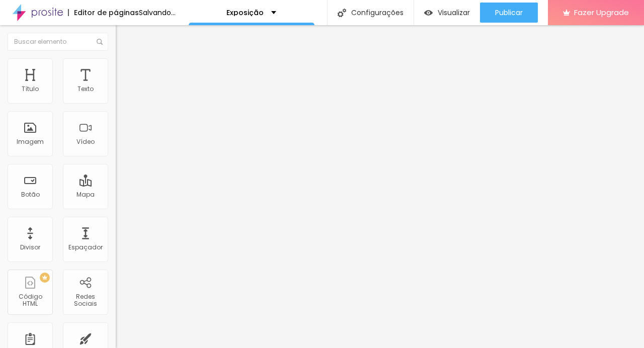 This screenshot has width=644, height=348. Describe the element at coordinates (86, 195) in the screenshot. I see `div: Mapa` at that location.